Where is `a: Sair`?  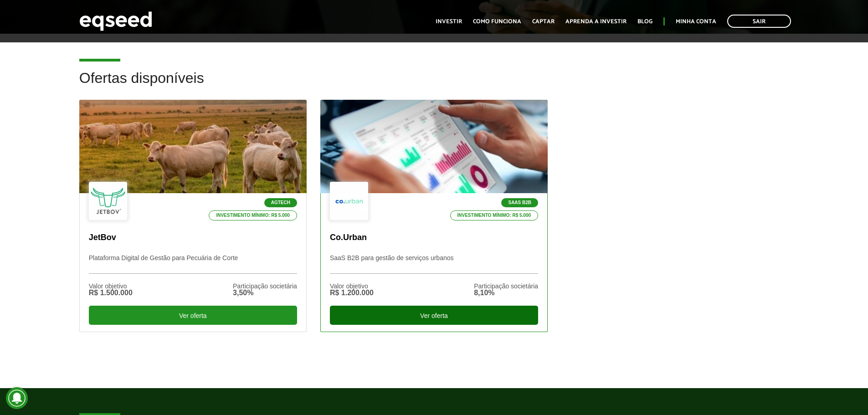 a: Sair is located at coordinates (759, 21).